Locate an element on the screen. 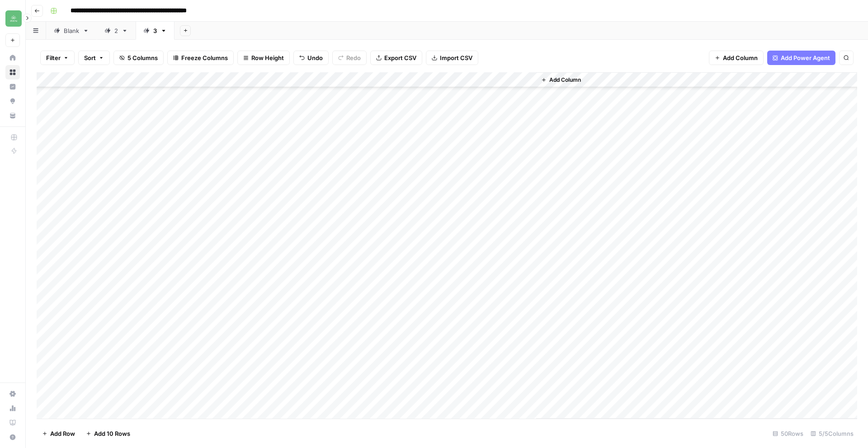 The image size is (868, 448). span: Row Height is located at coordinates (268, 58).